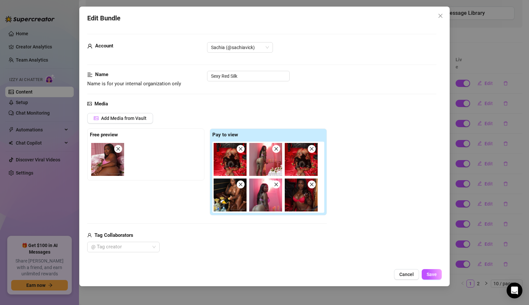 The height and width of the screenshot is (305, 529). What do you see at coordinates (124, 118) in the screenshot?
I see `span: Add Media from Vault` at bounding box center [124, 118].